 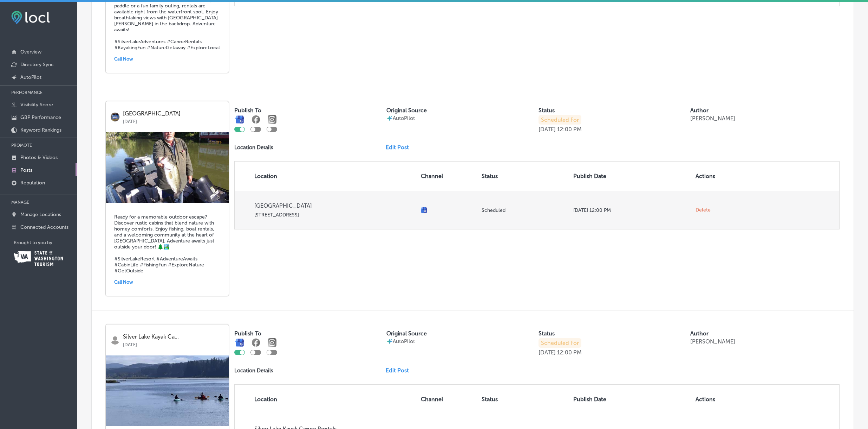 What do you see at coordinates (36, 105) in the screenshot?
I see `p: Visibility Score` at bounding box center [36, 105].